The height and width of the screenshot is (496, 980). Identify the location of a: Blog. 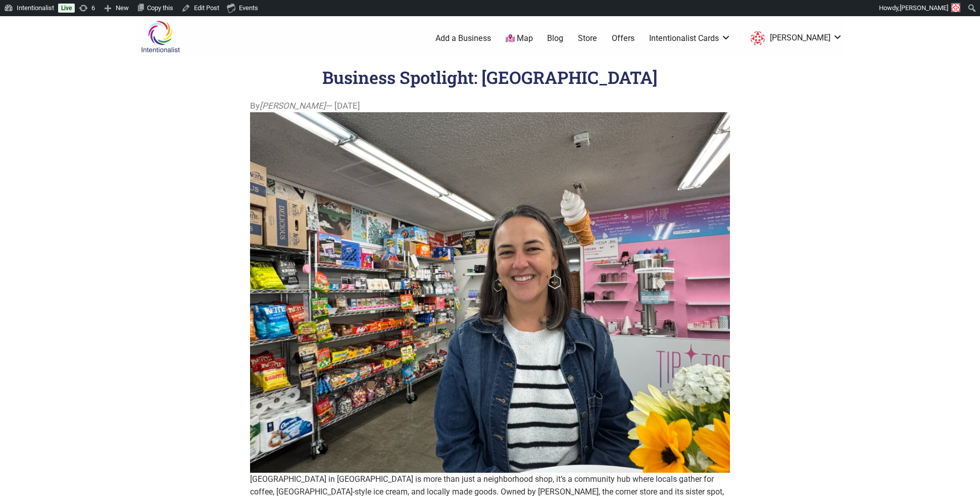
(555, 38).